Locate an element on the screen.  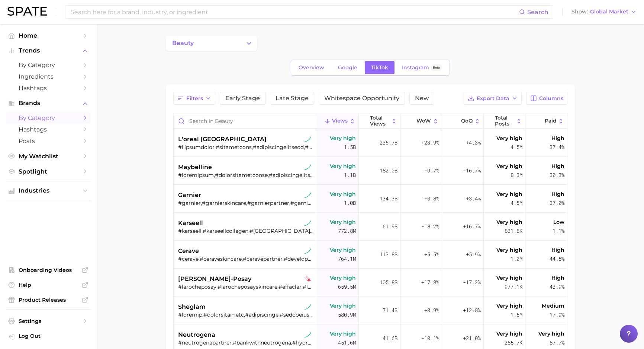
span: Show is located at coordinates (580, 12).